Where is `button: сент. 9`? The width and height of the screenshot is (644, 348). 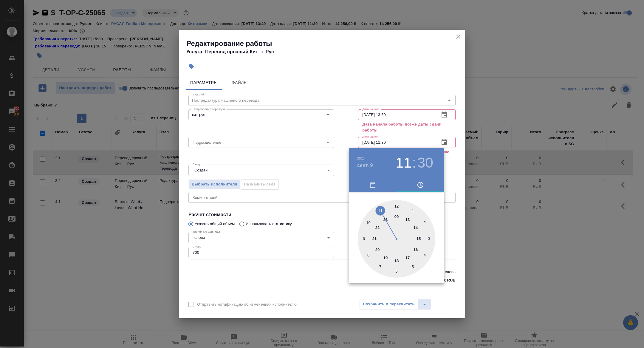 button: сент. 9 is located at coordinates (365, 165).